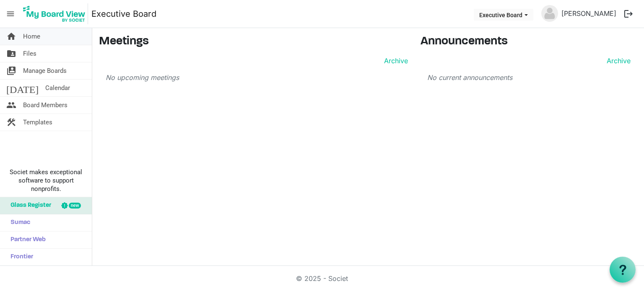 This screenshot has width=644, height=291. What do you see at coordinates (322, 279) in the screenshot?
I see `a: © 2025 - Societ` at bounding box center [322, 279].